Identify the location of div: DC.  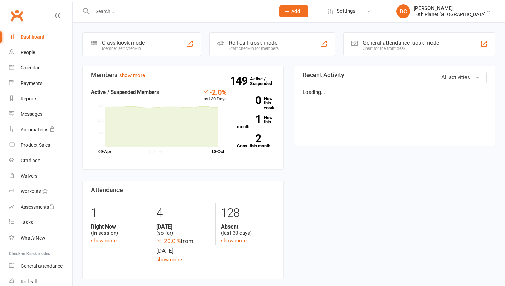
(403, 11).